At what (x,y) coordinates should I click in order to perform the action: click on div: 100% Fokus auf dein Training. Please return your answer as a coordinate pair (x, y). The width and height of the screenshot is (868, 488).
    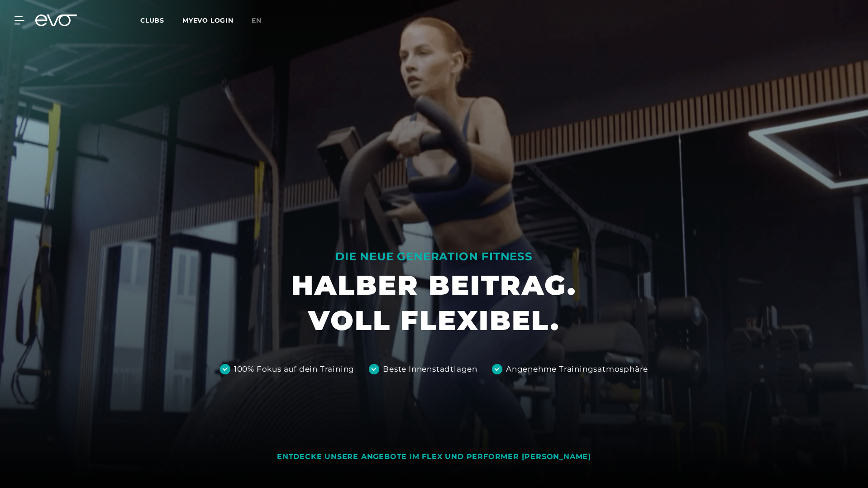
    Looking at the image, I should click on (294, 369).